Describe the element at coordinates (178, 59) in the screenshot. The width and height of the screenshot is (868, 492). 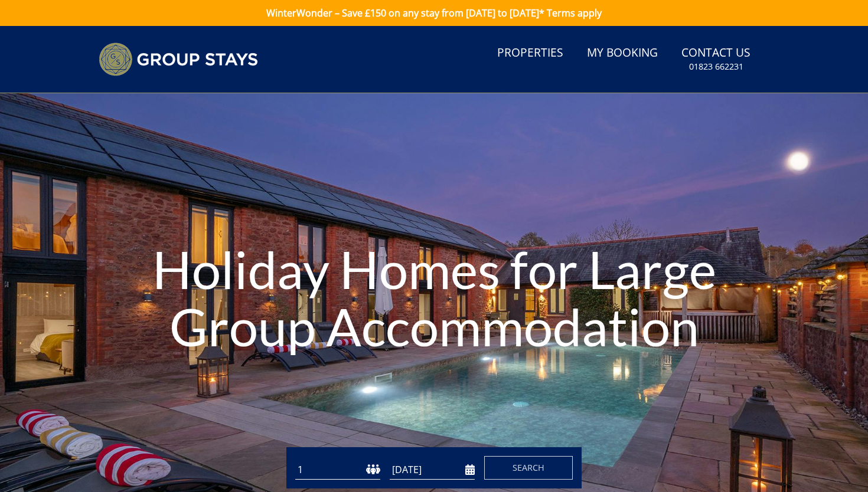
I see `img: Group Stays` at that location.